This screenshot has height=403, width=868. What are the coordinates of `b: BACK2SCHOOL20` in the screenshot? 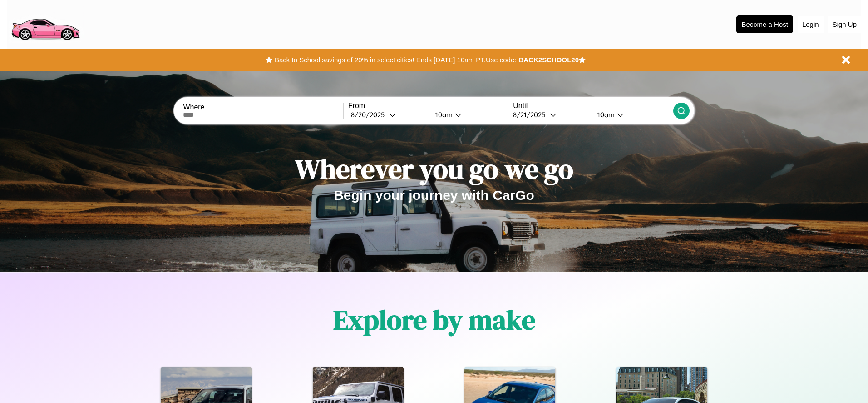 It's located at (549, 59).